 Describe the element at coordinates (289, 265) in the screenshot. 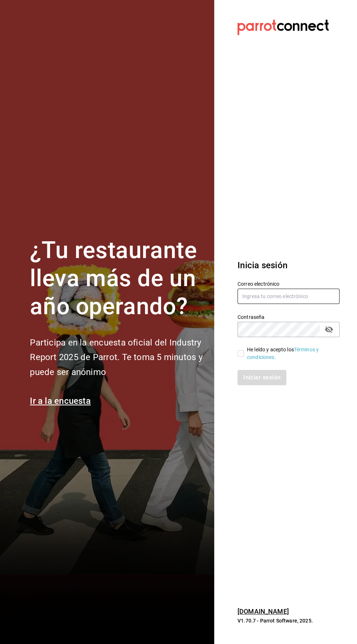

I see `h3: Inicia sesión` at that location.